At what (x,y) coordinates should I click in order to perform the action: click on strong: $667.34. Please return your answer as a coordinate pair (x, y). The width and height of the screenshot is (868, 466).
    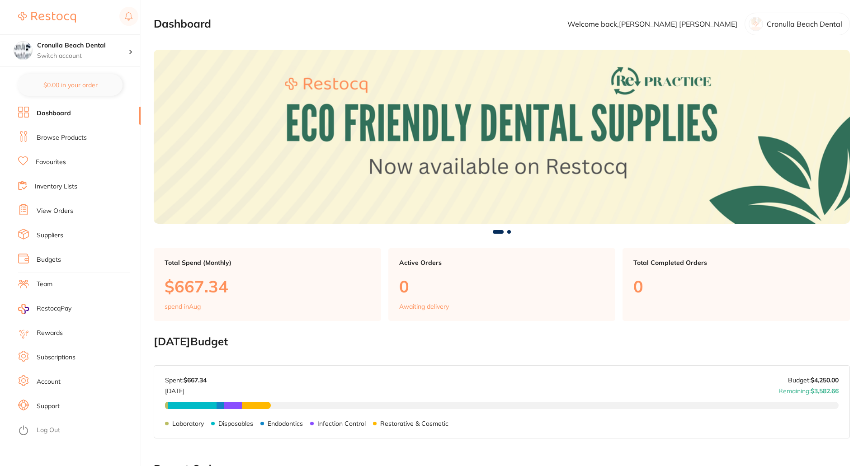
    Looking at the image, I should click on (195, 380).